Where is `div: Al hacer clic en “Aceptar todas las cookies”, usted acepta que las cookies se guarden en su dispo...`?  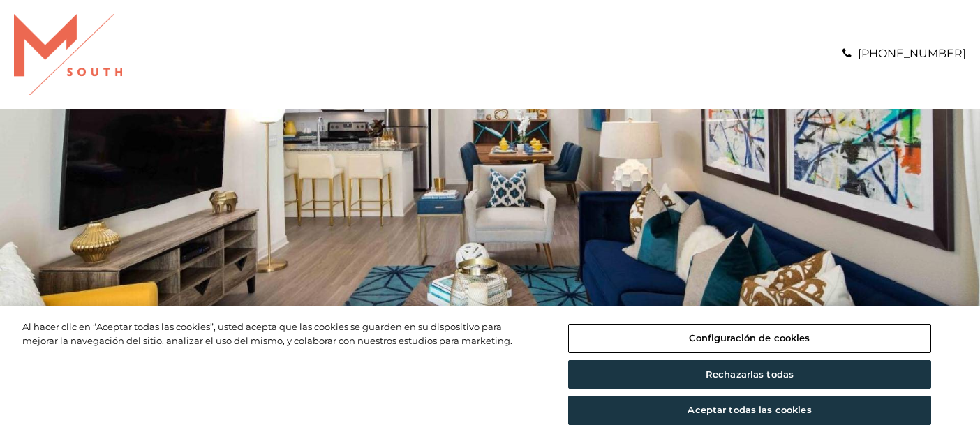
div: Al hacer clic en “Aceptar todas las cookies”, usted acepta que las cookies se guarden en su dispo... is located at coordinates (281, 334).